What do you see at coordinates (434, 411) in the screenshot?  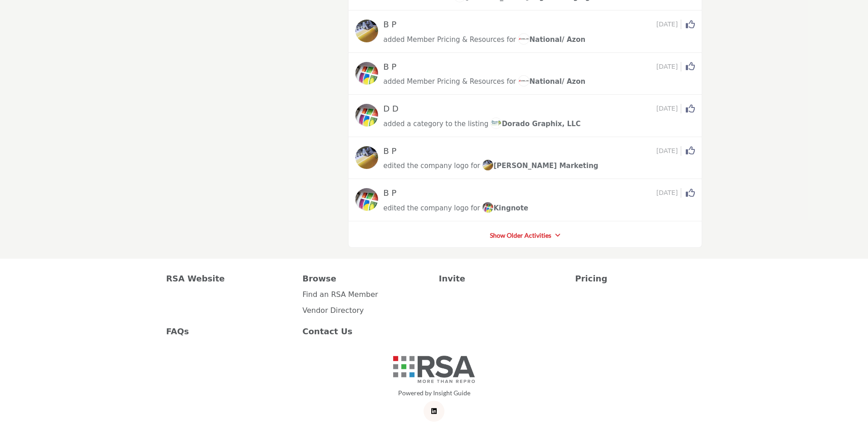 I see `a: LinkedIn Link` at bounding box center [434, 411].